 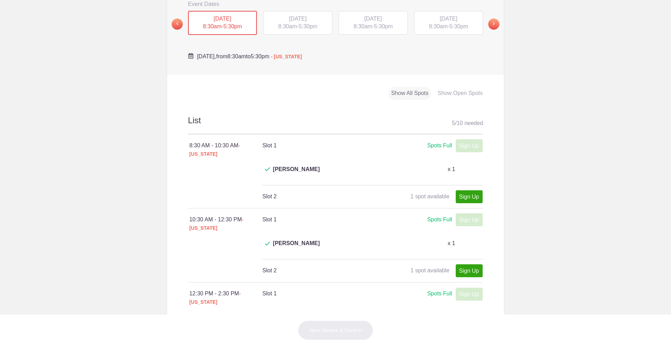 I want to click on div: 12:30 PM - 2:30 PM, so click(x=226, y=298).